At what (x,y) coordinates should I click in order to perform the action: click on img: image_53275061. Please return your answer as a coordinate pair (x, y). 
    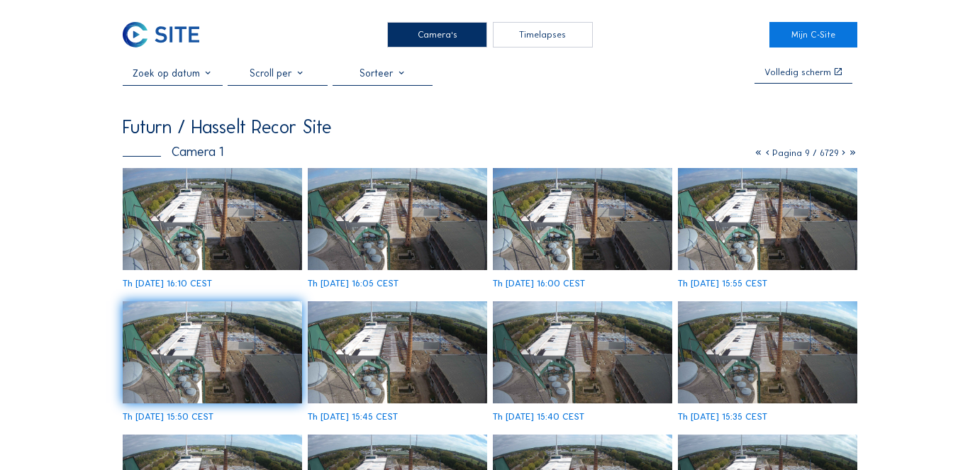
    Looking at the image, I should click on (398, 218).